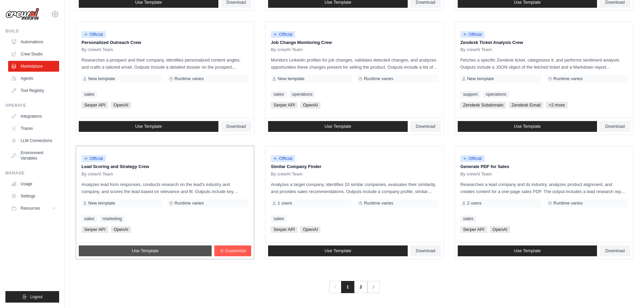  I want to click on p: Analyzes a target company, identifies 10 similar companies, evaluates their similarity, and provi..., so click(354, 188).